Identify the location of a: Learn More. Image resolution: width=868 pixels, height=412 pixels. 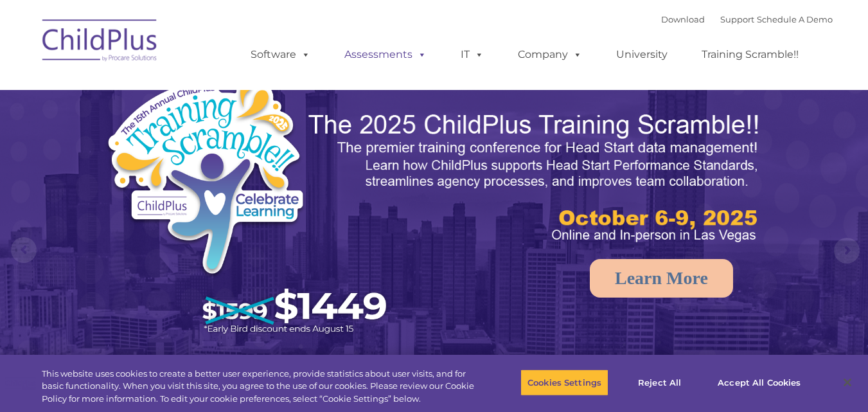
(661, 278).